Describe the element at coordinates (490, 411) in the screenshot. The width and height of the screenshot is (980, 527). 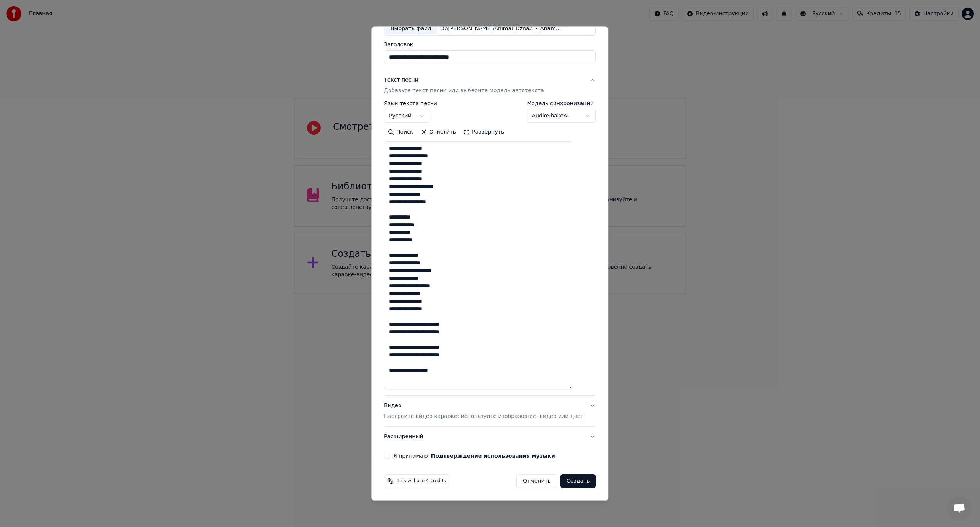
I see `button: ВидеоНастройте видео караоке: используйте изображение, видео или цвет` at that location.